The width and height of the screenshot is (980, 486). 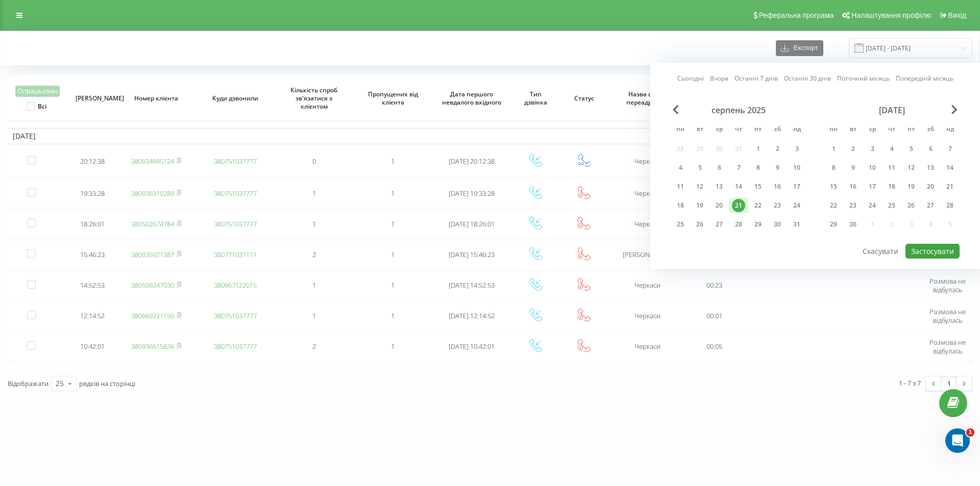 What do you see at coordinates (60, 383) in the screenshot?
I see `div: 25` at bounding box center [60, 383].